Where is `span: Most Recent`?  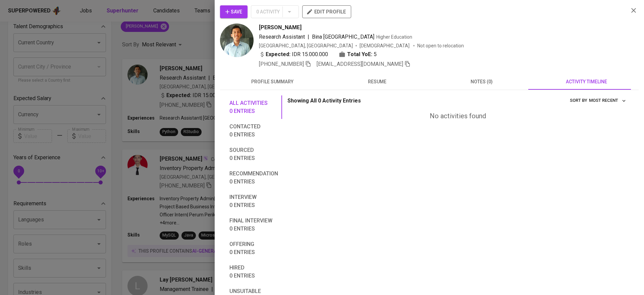
span: Most Recent is located at coordinates (607, 101).